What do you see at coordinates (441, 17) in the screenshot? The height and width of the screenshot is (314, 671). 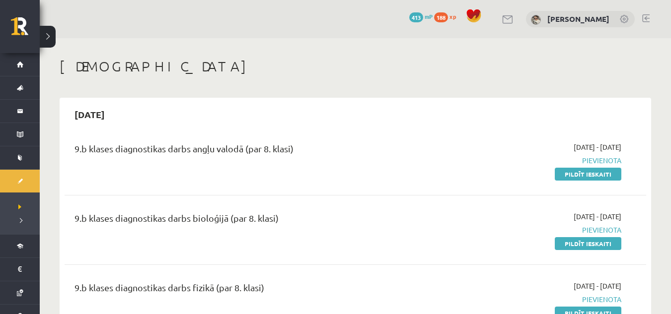 I see `span: 188` at bounding box center [441, 17].